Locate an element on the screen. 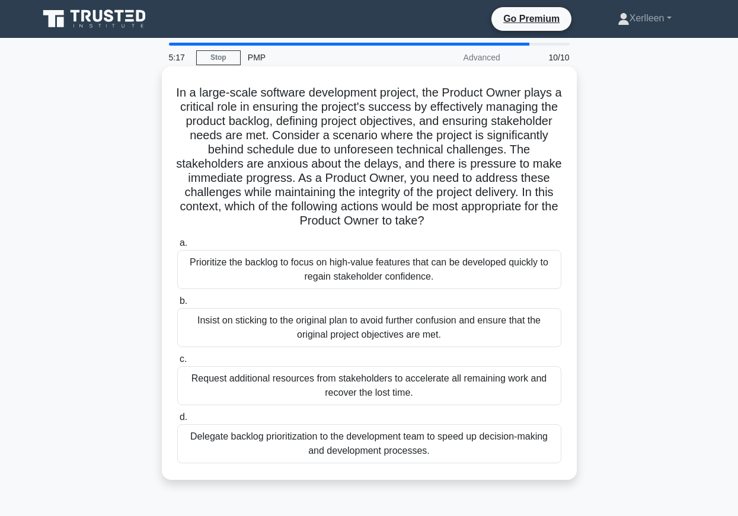 The width and height of the screenshot is (738, 516). a: Xerlleen is located at coordinates (644, 18).